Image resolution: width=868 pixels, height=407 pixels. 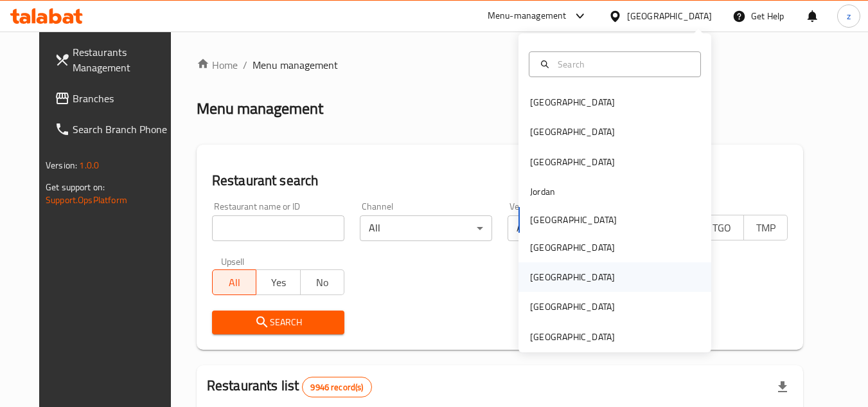 I want to click on span: Menu management, so click(x=295, y=65).